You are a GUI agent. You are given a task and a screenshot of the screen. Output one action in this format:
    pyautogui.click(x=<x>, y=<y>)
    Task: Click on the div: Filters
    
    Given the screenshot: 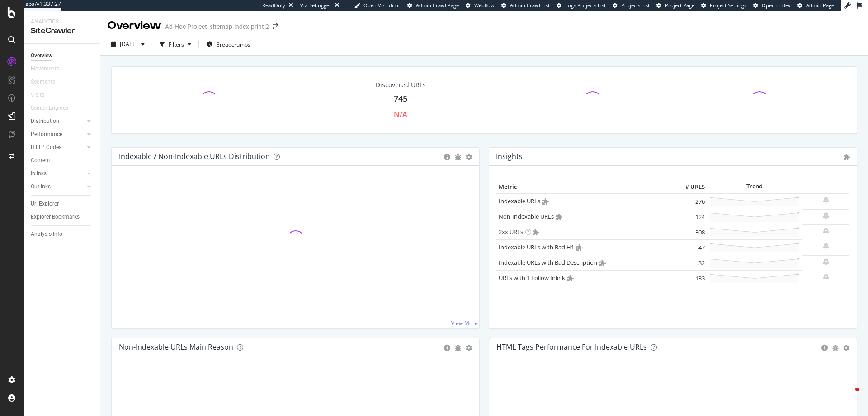 What is the action you would take?
    pyautogui.click(x=176, y=44)
    